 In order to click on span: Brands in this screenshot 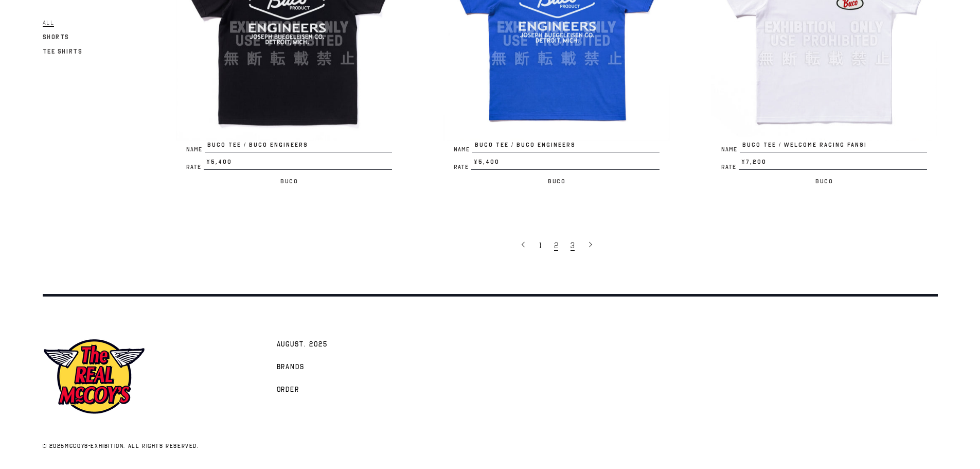, I will do `click(291, 368)`.